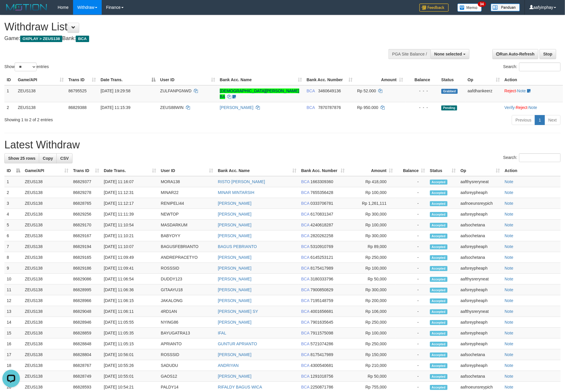 This screenshot has width=565, height=392. I want to click on td: aafnoeunsreypich, so click(480, 203).